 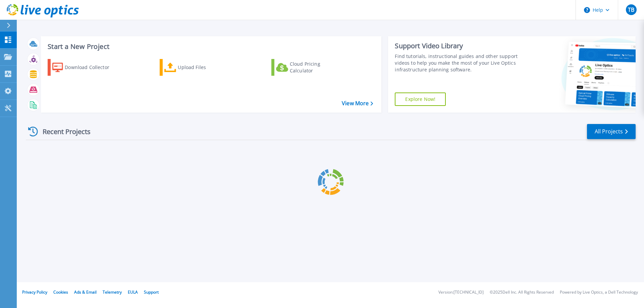 I want to click on a: View More, so click(x=357, y=103).